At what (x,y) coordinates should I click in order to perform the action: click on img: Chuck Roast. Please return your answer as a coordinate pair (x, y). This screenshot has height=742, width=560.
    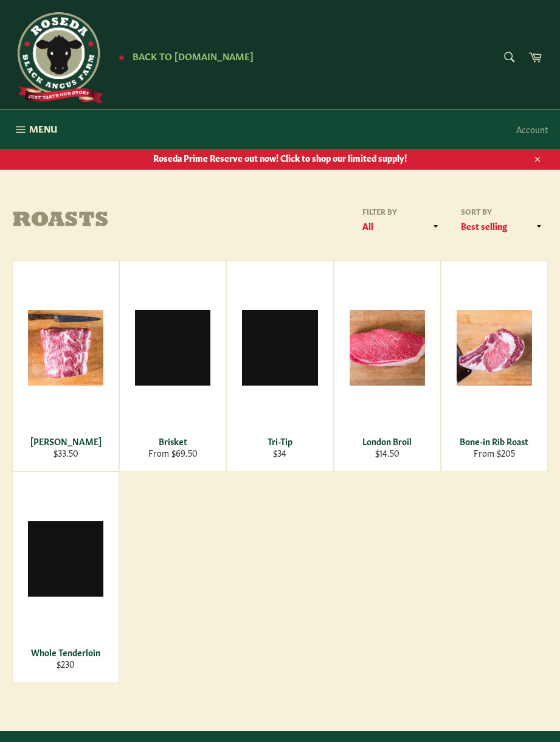
    Looking at the image, I should click on (66, 348).